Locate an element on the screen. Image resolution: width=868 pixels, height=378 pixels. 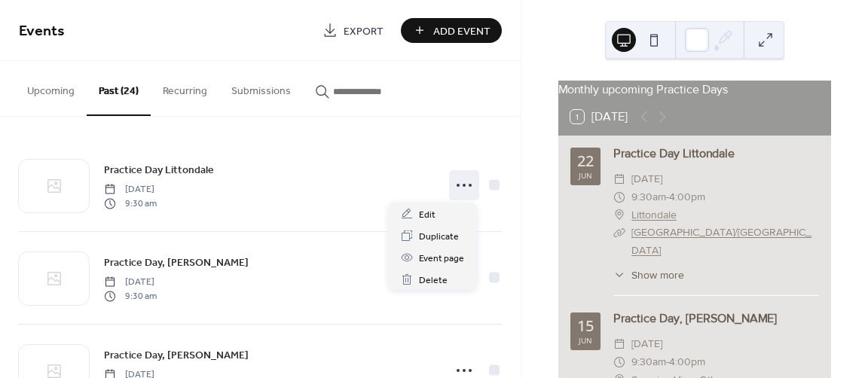
a: Add Event is located at coordinates (452, 30).